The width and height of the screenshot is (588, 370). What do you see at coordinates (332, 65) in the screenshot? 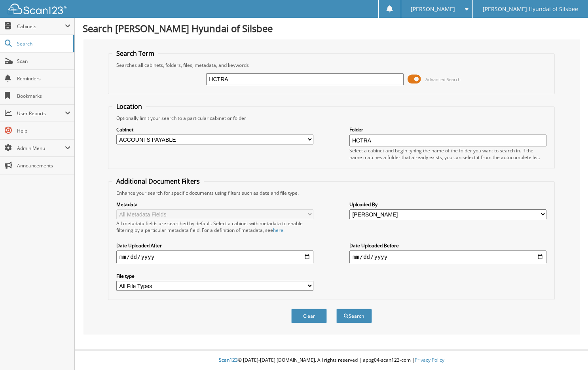
I see `div: Searches all cabinets, folders, files, metadata, and keywords` at bounding box center [332, 65].